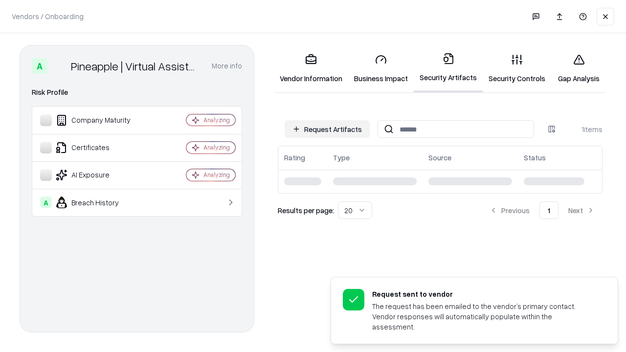 Image resolution: width=626 pixels, height=352 pixels. Describe the element at coordinates (327, 129) in the screenshot. I see `button: Request Artifacts` at that location.